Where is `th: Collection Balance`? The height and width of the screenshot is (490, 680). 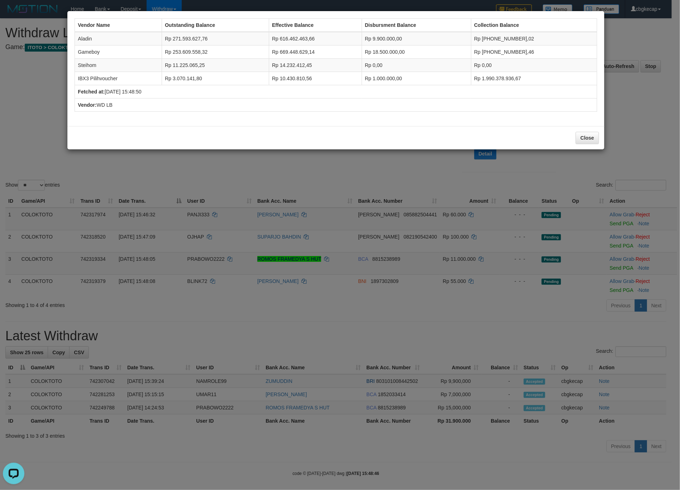
th: Collection Balance is located at coordinates (534, 25).